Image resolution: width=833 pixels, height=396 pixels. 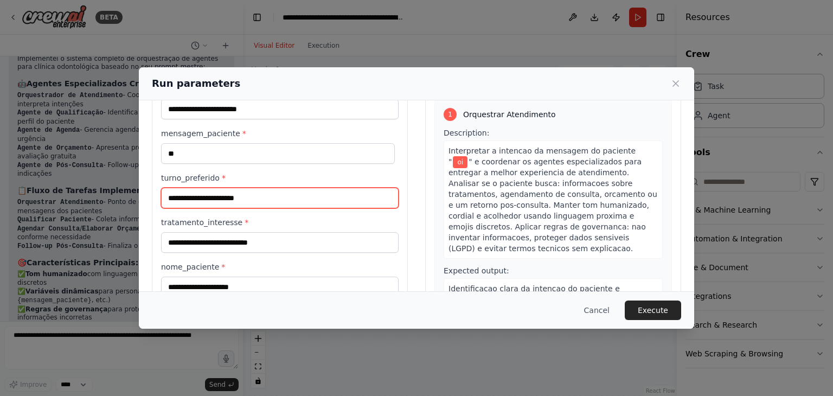 I want to click on span: Variable: mensagem_paciente, so click(x=460, y=162).